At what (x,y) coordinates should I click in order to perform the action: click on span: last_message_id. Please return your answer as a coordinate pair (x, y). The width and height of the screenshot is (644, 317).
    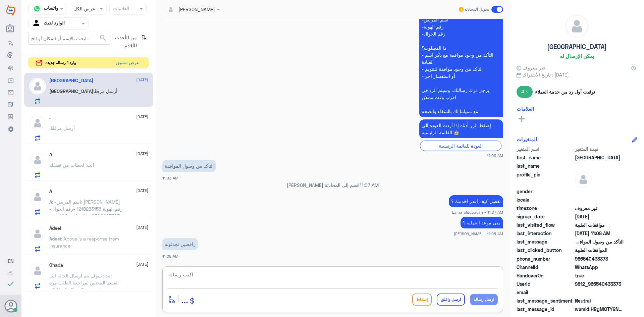
    Looking at the image, I should click on (545, 309).